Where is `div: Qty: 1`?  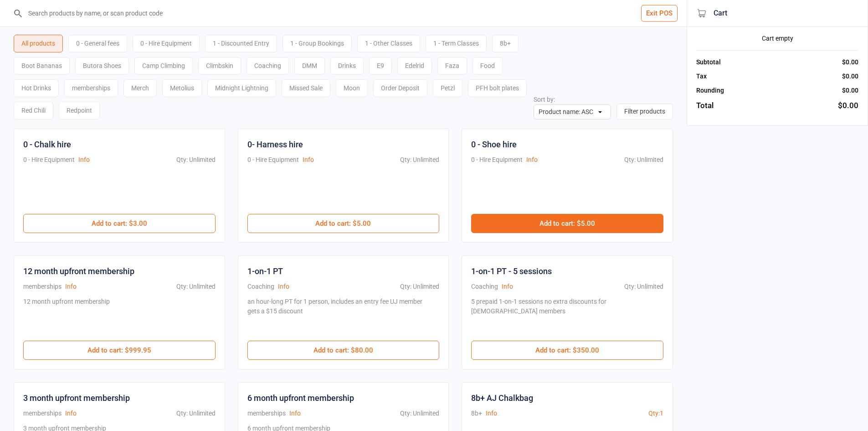 div: Qty: 1 is located at coordinates (656, 413).